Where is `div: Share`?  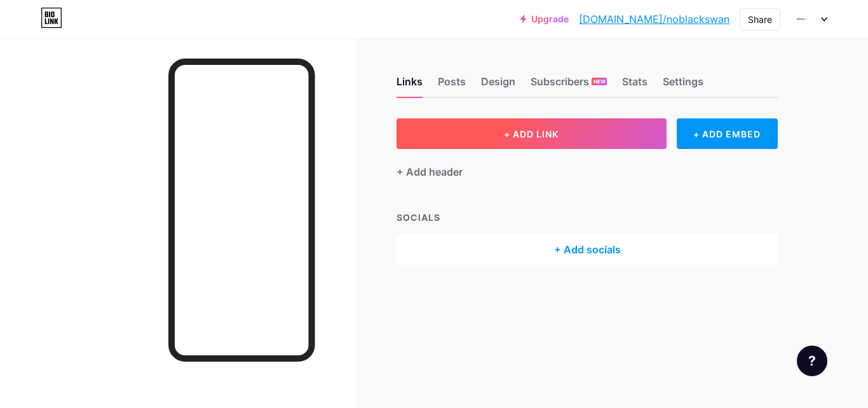 div: Share is located at coordinates (760, 19).